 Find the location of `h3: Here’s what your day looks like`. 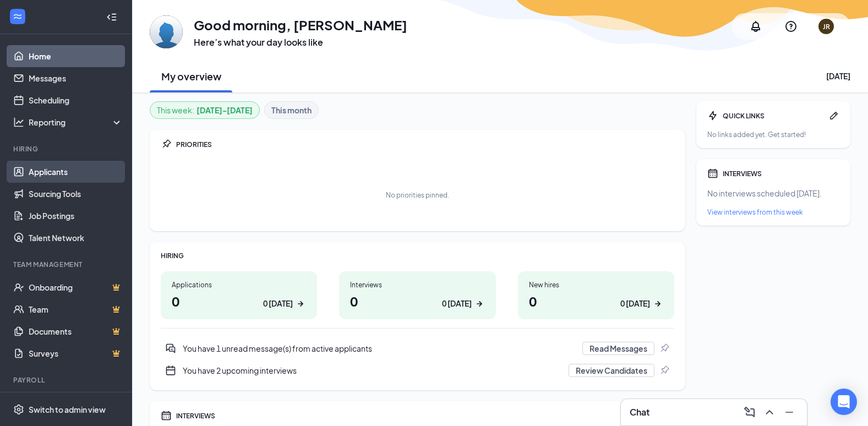

h3: Here’s what your day looks like is located at coordinates (300, 42).